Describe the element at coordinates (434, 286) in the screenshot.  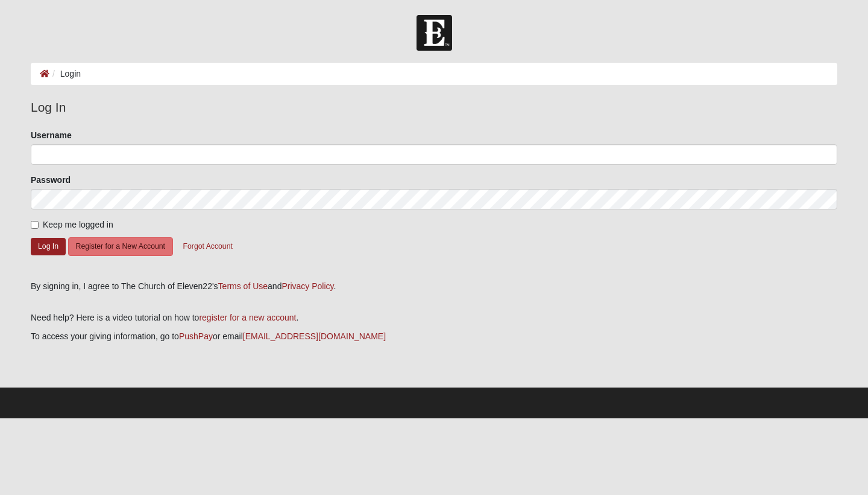
I see `div: By signing in, I agree to The Church of Eleven22's and .` at that location.